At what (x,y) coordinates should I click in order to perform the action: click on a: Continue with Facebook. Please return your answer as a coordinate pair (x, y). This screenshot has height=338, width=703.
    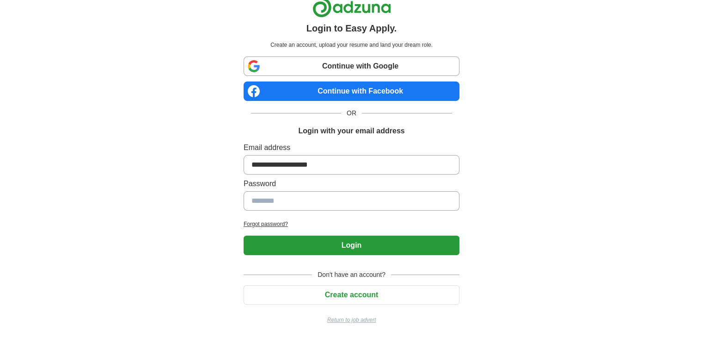
    Looking at the image, I should click on (351, 91).